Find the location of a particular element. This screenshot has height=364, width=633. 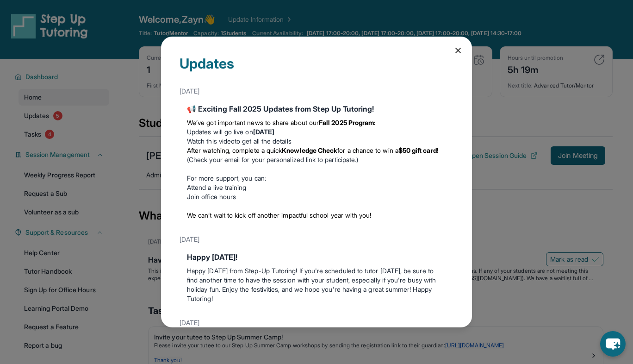

div: 📢 Exciting Fall 2025 Updates from Step Up Tutoring! is located at coordinates (317, 109).